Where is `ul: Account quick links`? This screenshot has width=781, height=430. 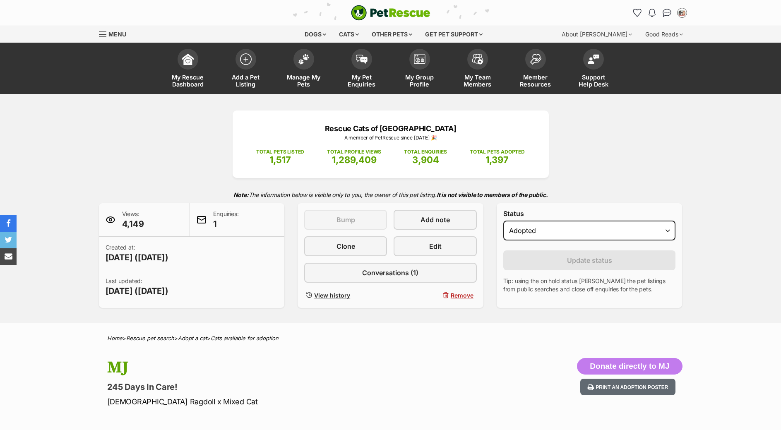 ul: Account quick links is located at coordinates (660, 13).